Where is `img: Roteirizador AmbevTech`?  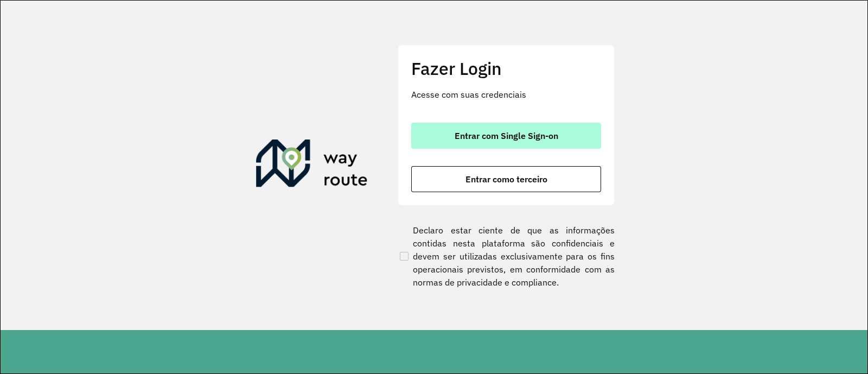
img: Roteirizador AmbevTech is located at coordinates (312, 165).